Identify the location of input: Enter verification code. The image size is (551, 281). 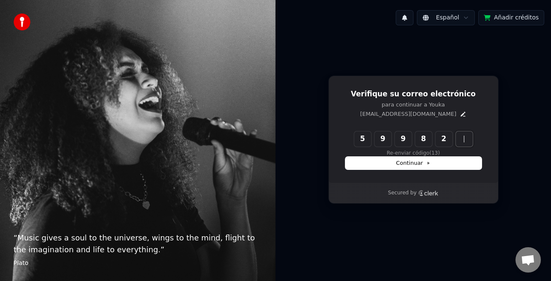
(422, 139).